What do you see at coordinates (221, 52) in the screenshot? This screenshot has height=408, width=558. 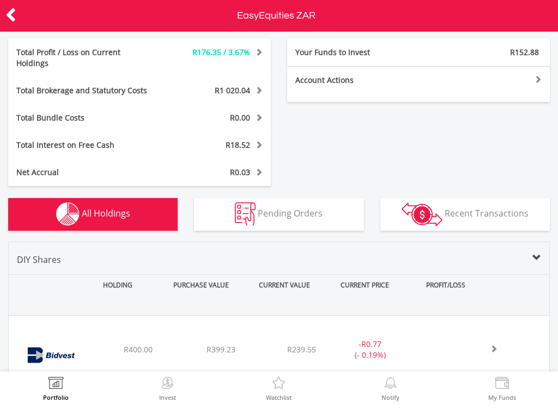 I see `span: R176.35 / 3.67%` at bounding box center [221, 52].